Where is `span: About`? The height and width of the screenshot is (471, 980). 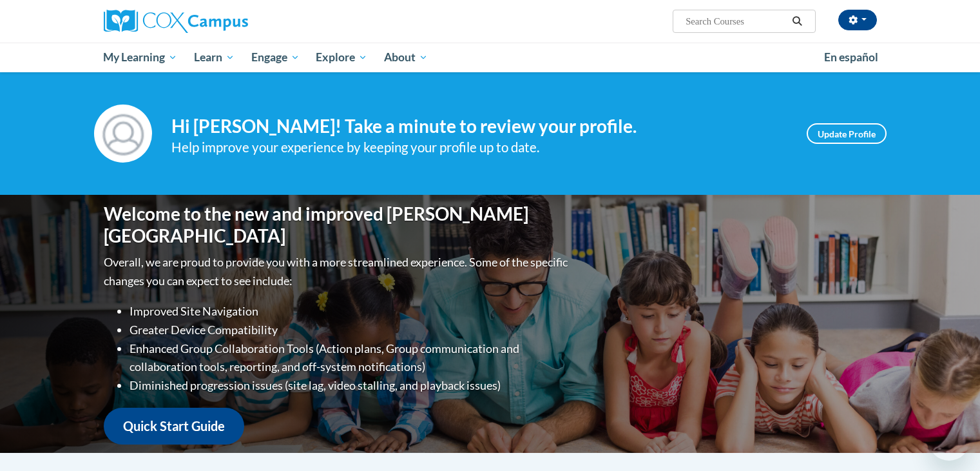 span: About is located at coordinates (406, 57).